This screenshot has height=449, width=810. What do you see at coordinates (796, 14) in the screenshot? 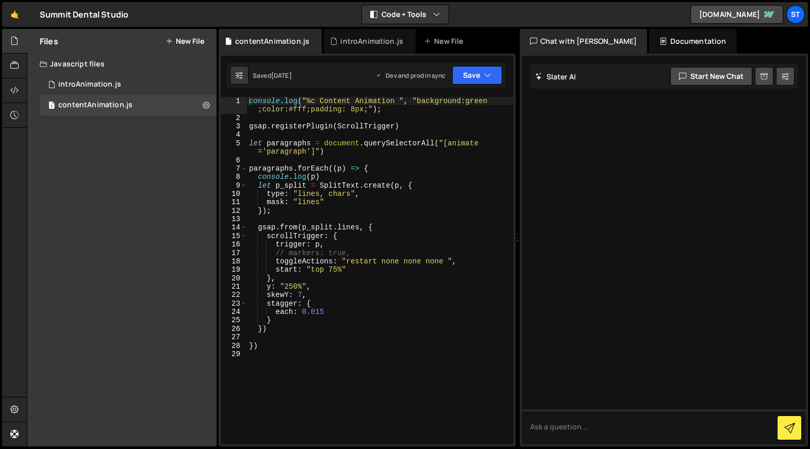
I see `div: St` at bounding box center [796, 14].